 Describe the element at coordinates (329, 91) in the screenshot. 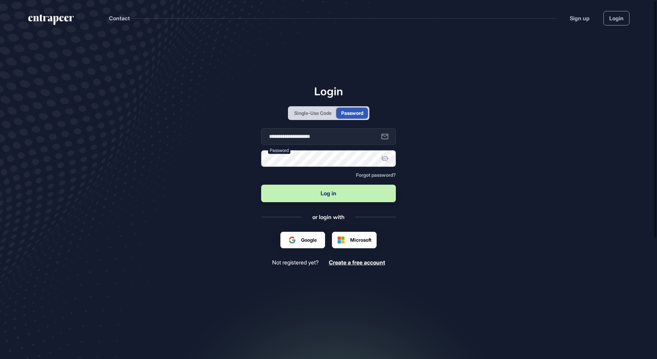

I see `h1: Login` at that location.